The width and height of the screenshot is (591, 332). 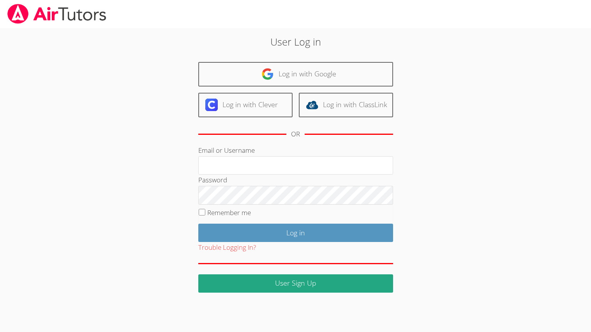 I want to click on label: Password, so click(x=213, y=180).